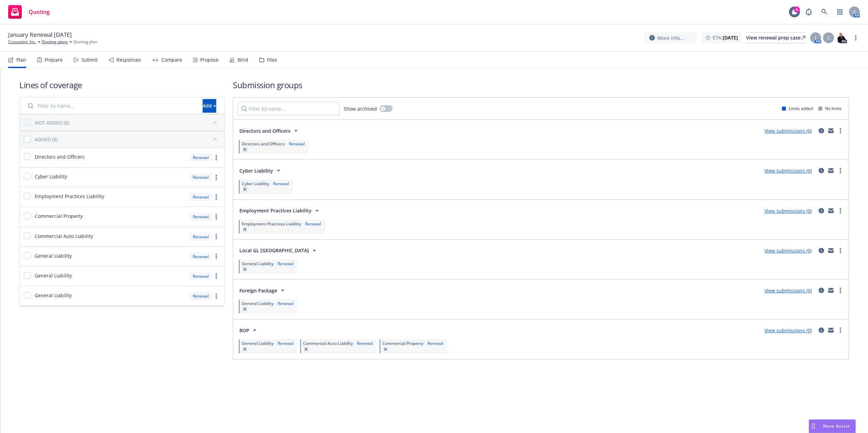 The height and width of the screenshot is (433, 868). I want to click on button: Foreign Package, so click(263, 290).